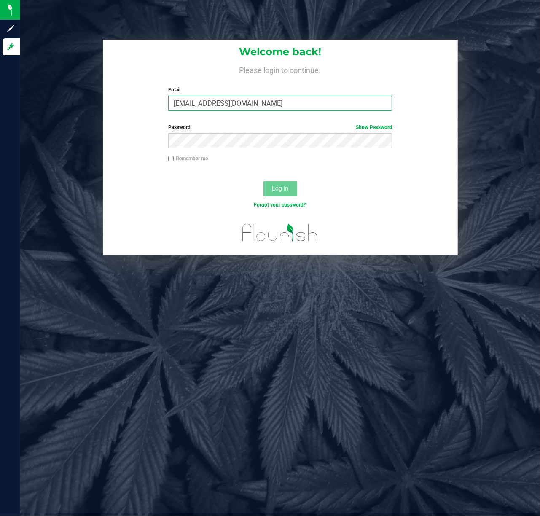  I want to click on inline-svg: Sign up, so click(11, 29).